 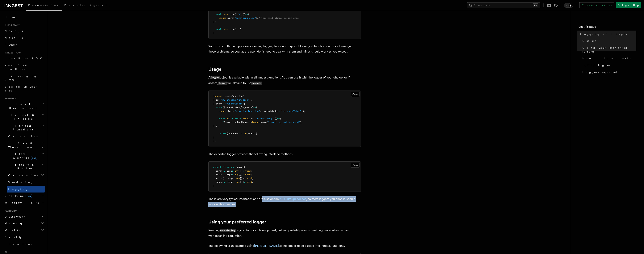 What do you see at coordinates (291, 111) in the screenshot?
I see `span: "metadataValue"` at bounding box center [291, 111].